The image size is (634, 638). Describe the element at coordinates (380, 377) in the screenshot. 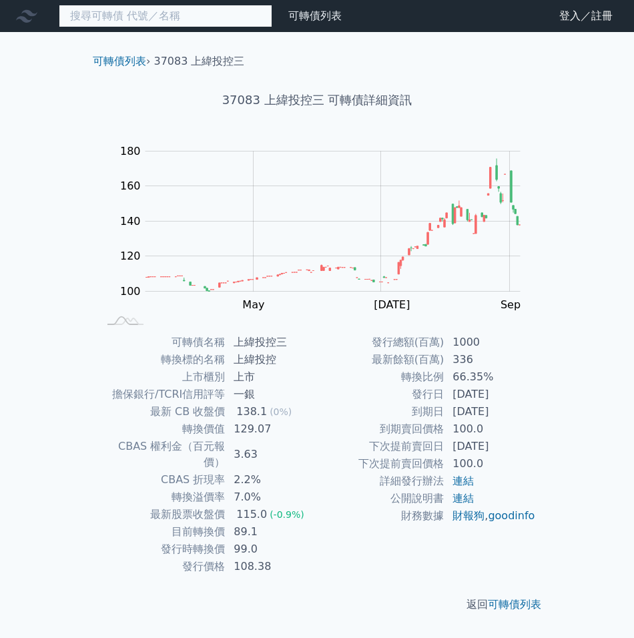

I see `td: 轉換比例` at that location.